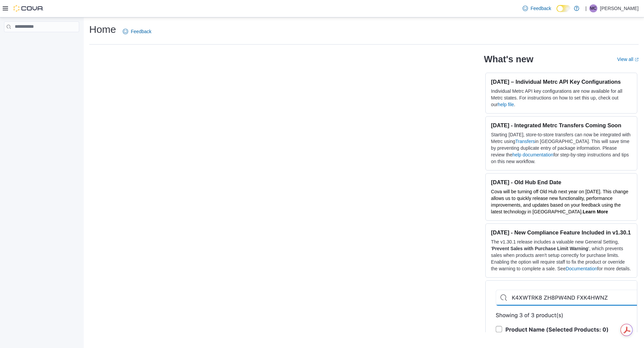 The height and width of the screenshot is (348, 644). What do you see at coordinates (103, 29) in the screenshot?
I see `h1: Home` at bounding box center [103, 29].